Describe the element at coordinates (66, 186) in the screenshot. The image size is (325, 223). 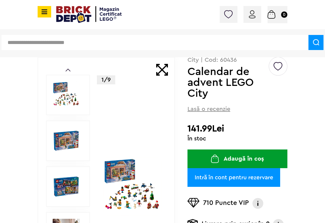
I see `img: Calendar de advent LEGO City LEGO 60436` at that location.